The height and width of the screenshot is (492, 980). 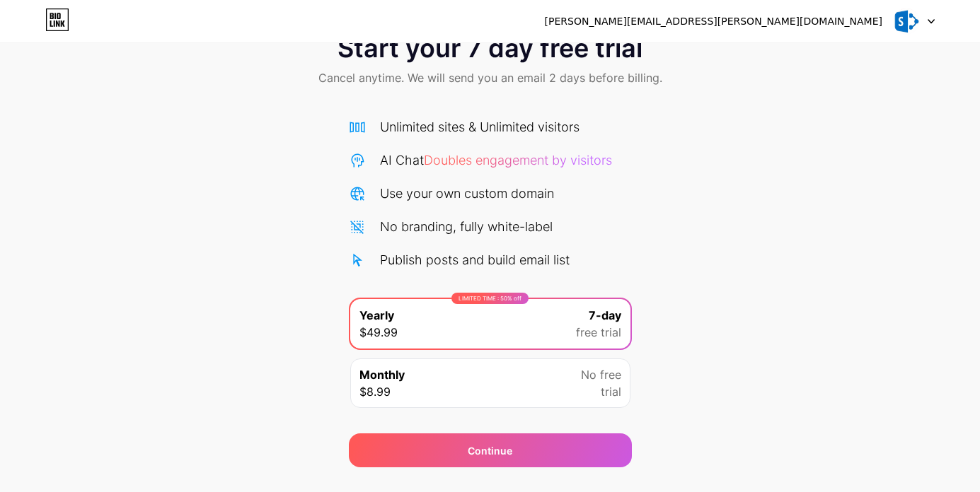 I want to click on span: No free, so click(x=601, y=375).